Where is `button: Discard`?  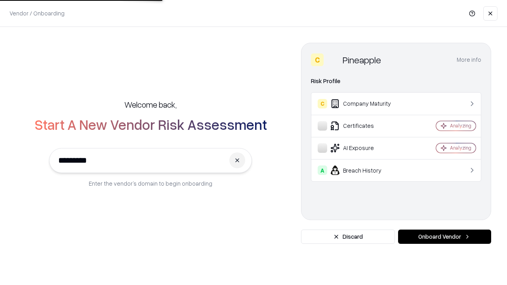
button: Discard is located at coordinates (347, 237).